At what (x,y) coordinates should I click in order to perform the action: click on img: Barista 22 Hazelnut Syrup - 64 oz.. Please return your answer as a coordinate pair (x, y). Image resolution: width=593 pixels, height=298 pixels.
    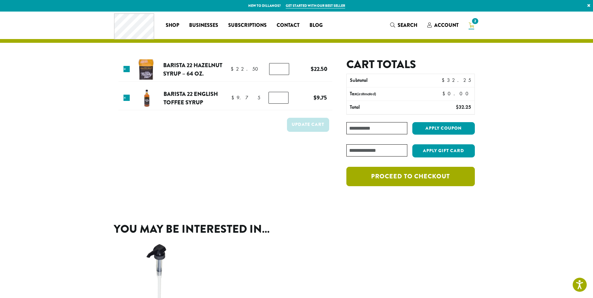
    Looking at the image, I should click on (146, 69).